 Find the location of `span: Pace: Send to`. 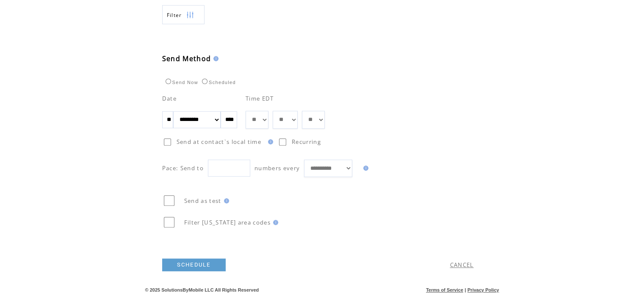

span: Pace: Send to is located at coordinates (183, 168).